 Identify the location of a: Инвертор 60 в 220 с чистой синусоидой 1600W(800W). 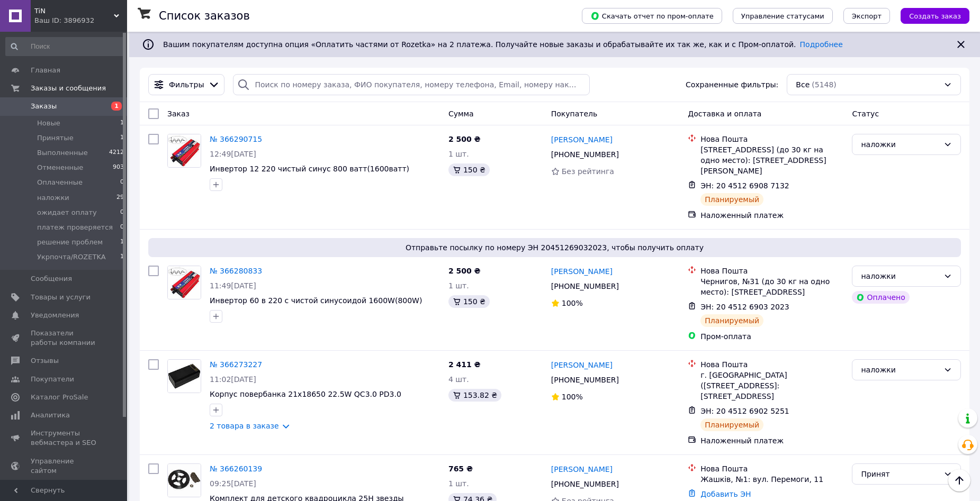
(316, 301).